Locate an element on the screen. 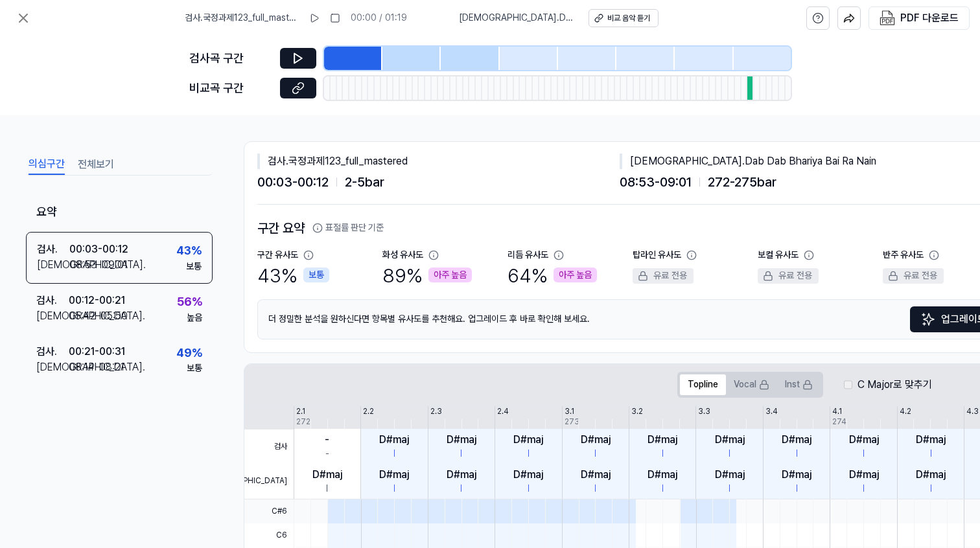 This screenshot has width=980, height=548. img: PDF Download is located at coordinates (887, 18).